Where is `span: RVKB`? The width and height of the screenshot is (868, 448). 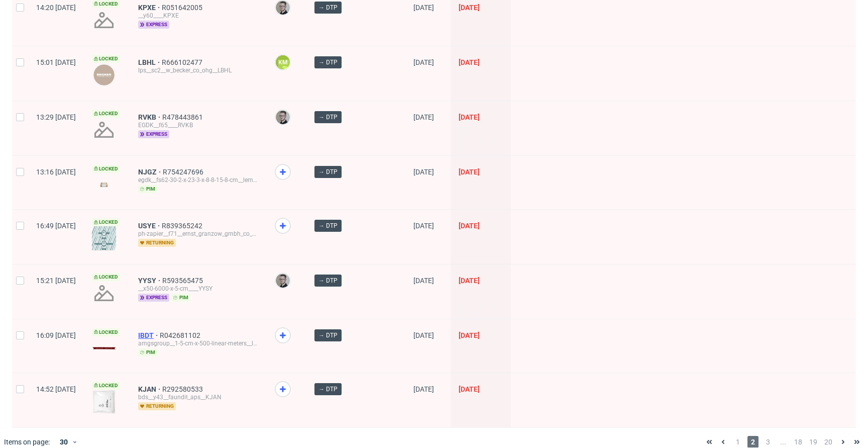 span: RVKB is located at coordinates (150, 117).